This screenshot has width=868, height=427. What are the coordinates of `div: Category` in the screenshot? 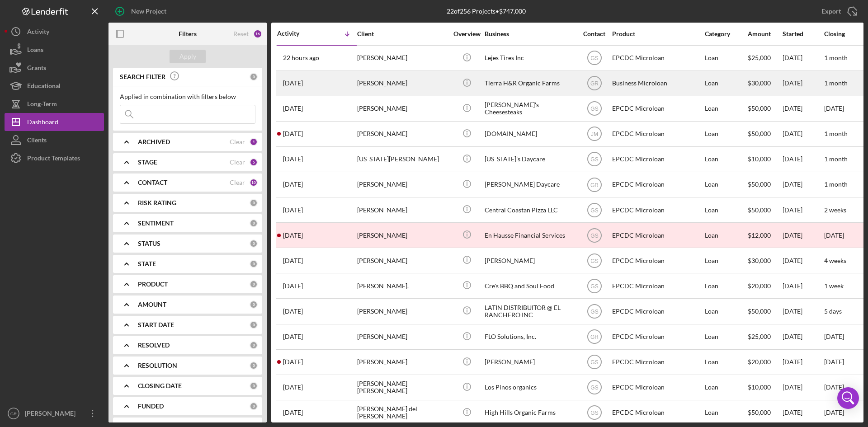 It's located at (725, 34).